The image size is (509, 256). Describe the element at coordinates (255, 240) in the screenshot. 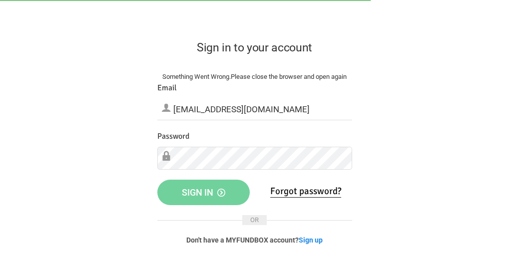

I see `p: Don't have a MYFUNDBOX account?` at that location.